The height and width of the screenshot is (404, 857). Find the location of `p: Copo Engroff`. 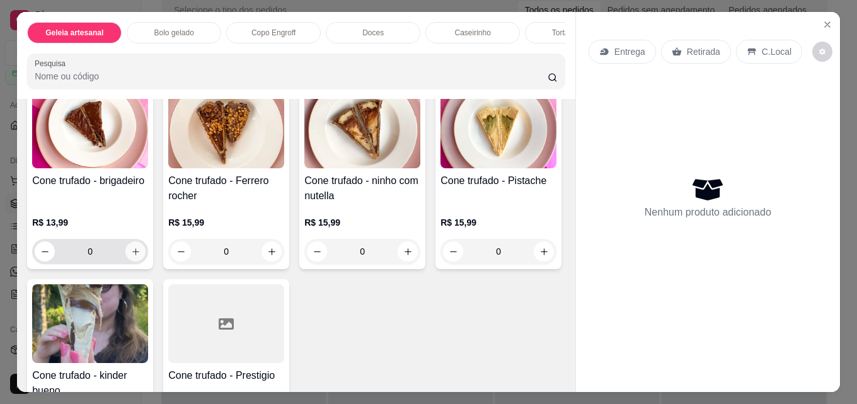

p: Copo Engroff is located at coordinates (274, 33).